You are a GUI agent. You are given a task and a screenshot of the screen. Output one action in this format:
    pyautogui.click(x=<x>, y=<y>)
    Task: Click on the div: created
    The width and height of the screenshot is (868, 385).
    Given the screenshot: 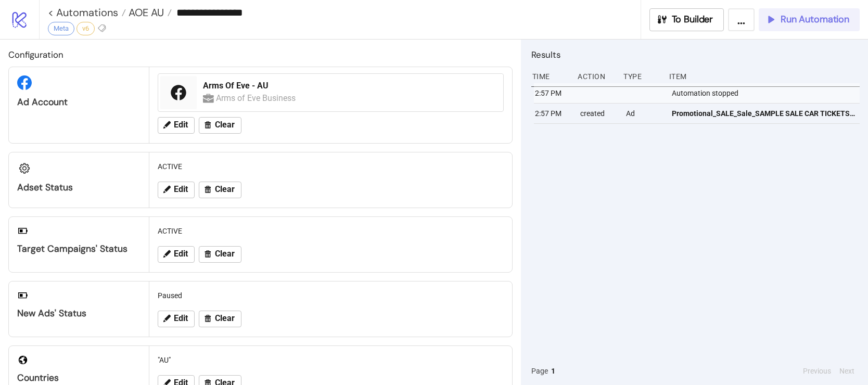 What is the action you would take?
    pyautogui.click(x=598, y=113)
    